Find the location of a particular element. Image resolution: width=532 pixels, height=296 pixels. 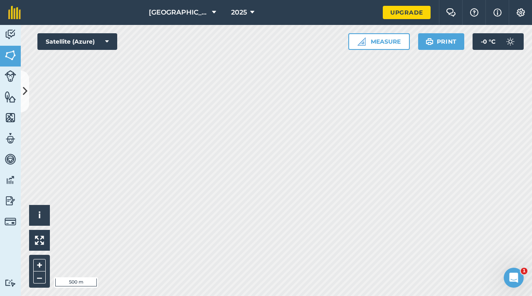

a: Upgrade is located at coordinates (407, 12).